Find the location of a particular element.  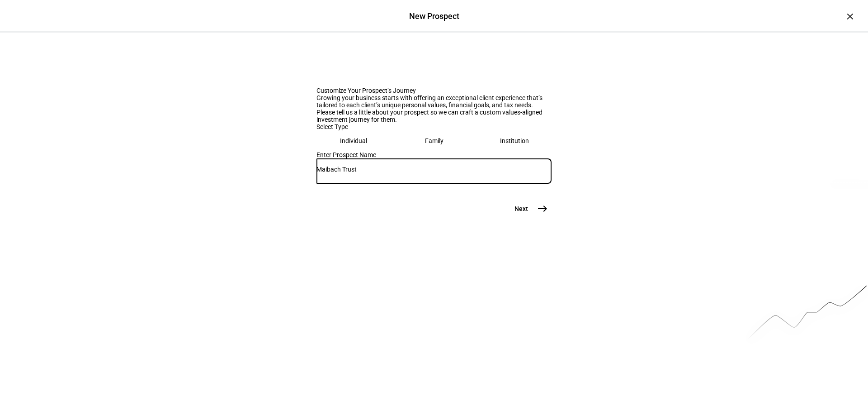

mat-icon: east is located at coordinates (542, 208).